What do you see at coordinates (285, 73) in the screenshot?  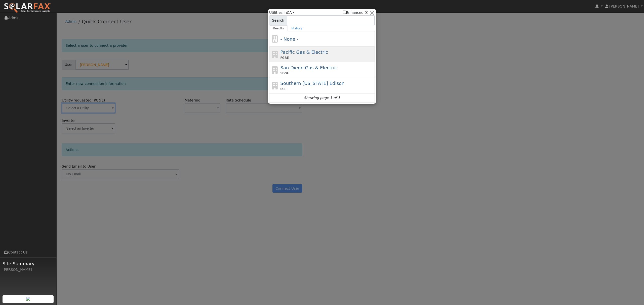 I see `span: SDGE` at bounding box center [285, 73].